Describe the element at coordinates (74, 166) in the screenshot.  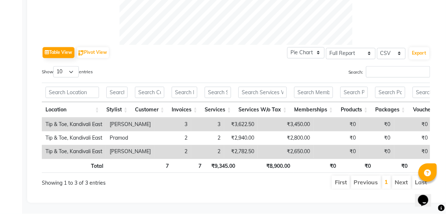
I see `th: Total` at that location.